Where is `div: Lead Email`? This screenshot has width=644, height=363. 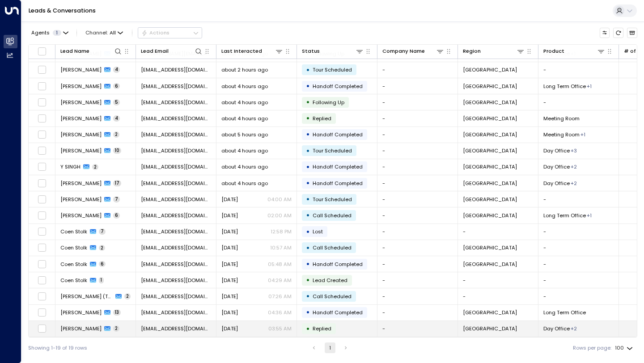 div: Lead Email is located at coordinates (155, 51).